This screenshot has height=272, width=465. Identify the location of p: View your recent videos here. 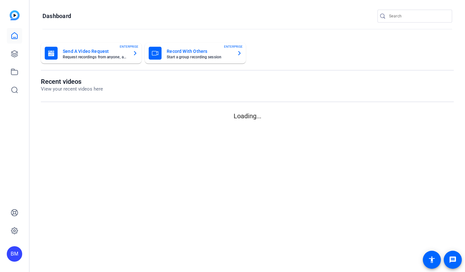
(72, 89).